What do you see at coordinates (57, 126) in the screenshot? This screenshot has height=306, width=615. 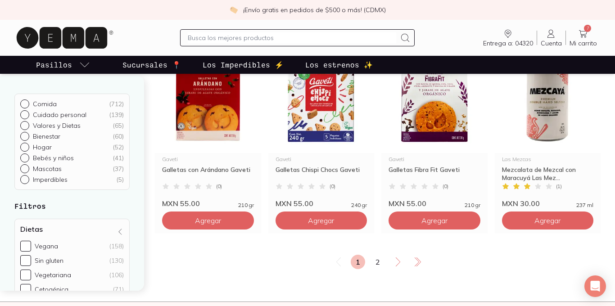 I see `p: Valores y Dietas` at bounding box center [57, 126].